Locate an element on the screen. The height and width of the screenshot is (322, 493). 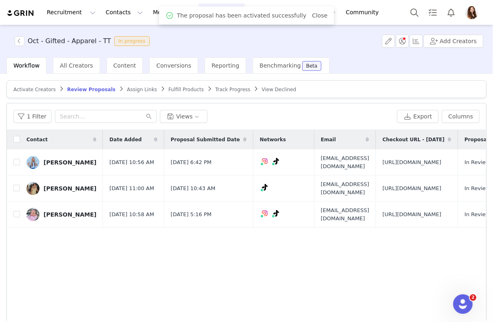
span: 2 is located at coordinates (473, 298).